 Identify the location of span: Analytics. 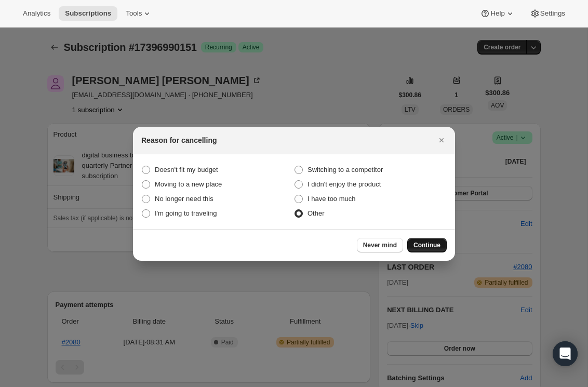
(37, 14).